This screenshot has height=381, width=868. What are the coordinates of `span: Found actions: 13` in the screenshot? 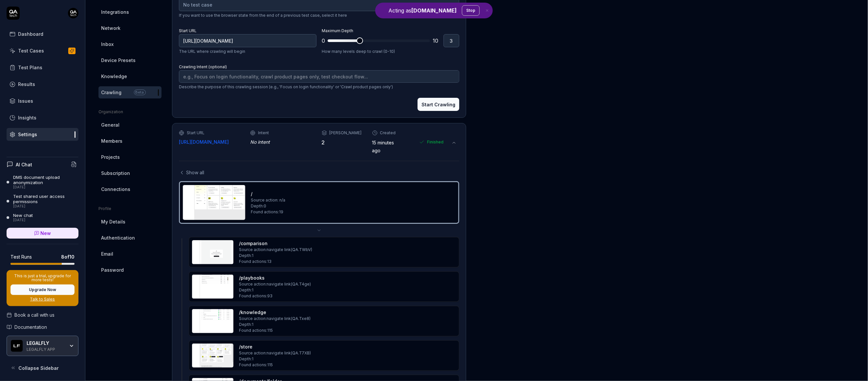 It's located at (255, 261).